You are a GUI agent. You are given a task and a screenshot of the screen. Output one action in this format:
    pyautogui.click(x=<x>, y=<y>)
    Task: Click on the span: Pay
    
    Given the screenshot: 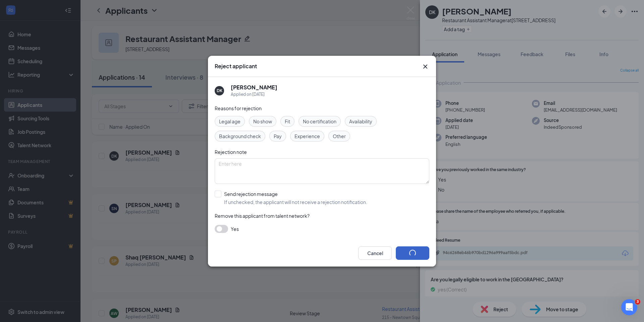 What is the action you would take?
    pyautogui.click(x=278, y=136)
    